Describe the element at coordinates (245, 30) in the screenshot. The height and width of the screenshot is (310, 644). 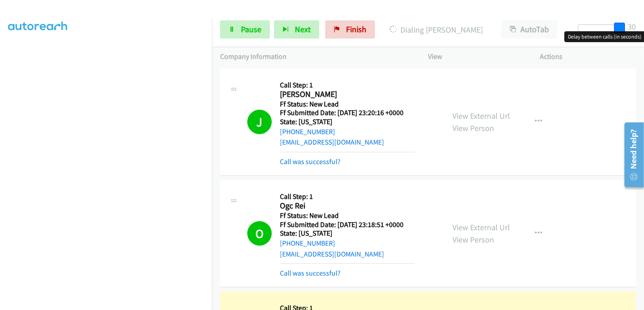
I see `a: Pause` at that location.